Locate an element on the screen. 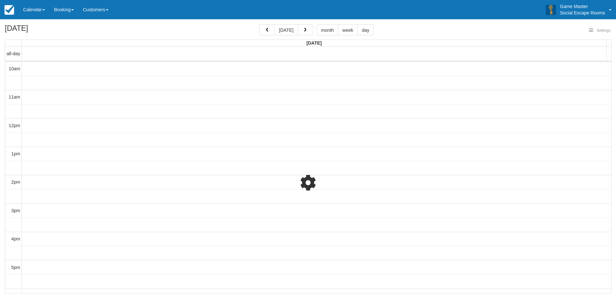 The width and height of the screenshot is (616, 295). button: day is located at coordinates (365, 30).